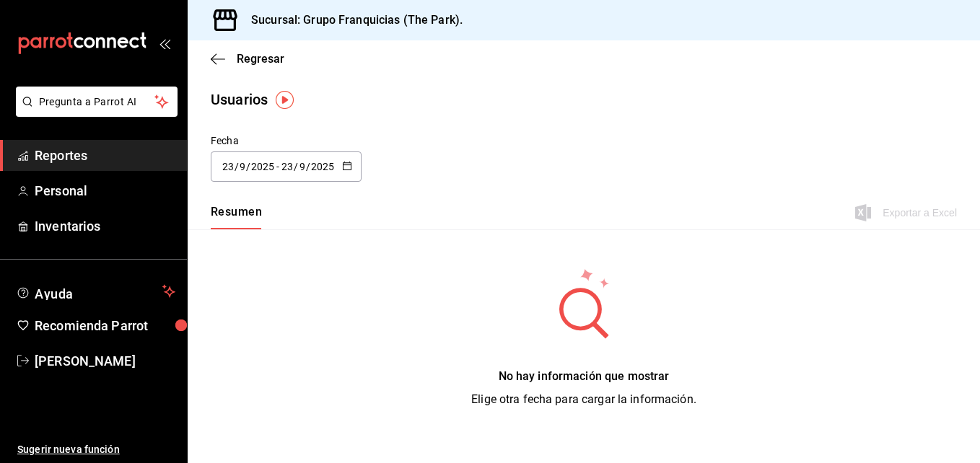 Image resolution: width=980 pixels, height=463 pixels. I want to click on span: Ayuda, so click(96, 291).